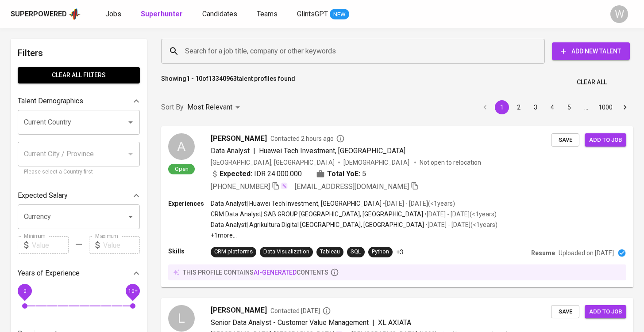  I want to click on div: W, so click(619, 15).